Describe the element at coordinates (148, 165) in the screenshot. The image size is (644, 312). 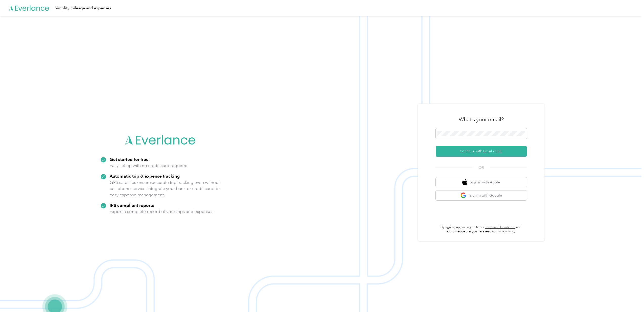
I see `p: Easy set up with no credit card required` at that location.